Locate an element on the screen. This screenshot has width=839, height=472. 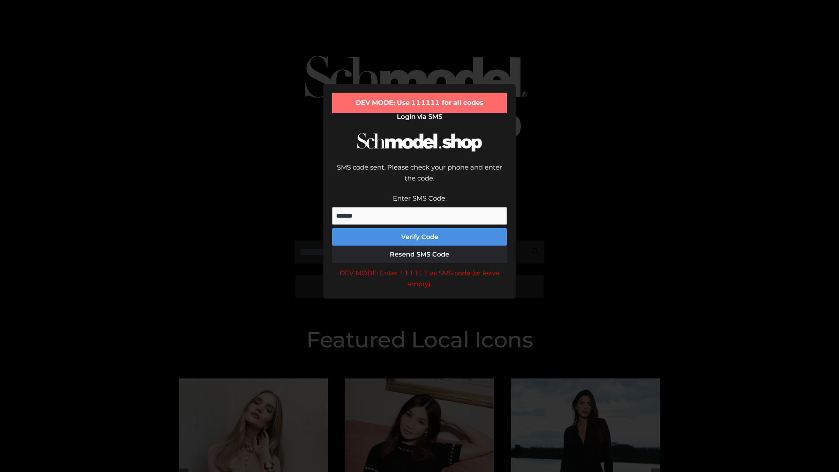
button: Resend SMS Code is located at coordinates (419, 254).